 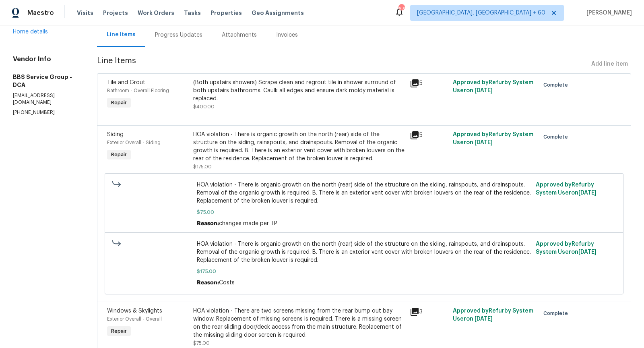 I want to click on span: Visits, so click(x=85, y=13).